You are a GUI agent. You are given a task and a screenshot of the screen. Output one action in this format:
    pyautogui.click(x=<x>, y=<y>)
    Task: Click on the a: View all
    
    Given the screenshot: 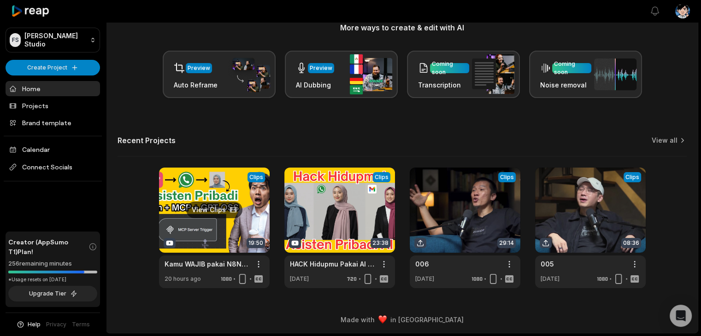 What is the action you would take?
    pyautogui.click(x=665, y=141)
    